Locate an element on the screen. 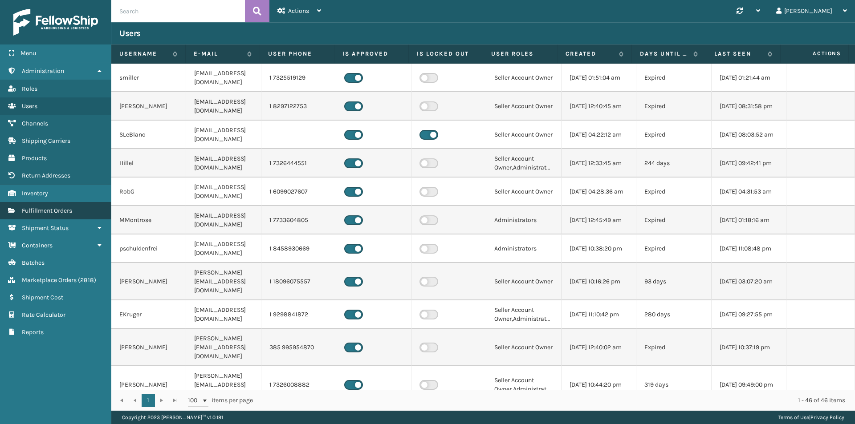 This screenshot has height=424, width=855. span: Shipment Status is located at coordinates (45, 228).